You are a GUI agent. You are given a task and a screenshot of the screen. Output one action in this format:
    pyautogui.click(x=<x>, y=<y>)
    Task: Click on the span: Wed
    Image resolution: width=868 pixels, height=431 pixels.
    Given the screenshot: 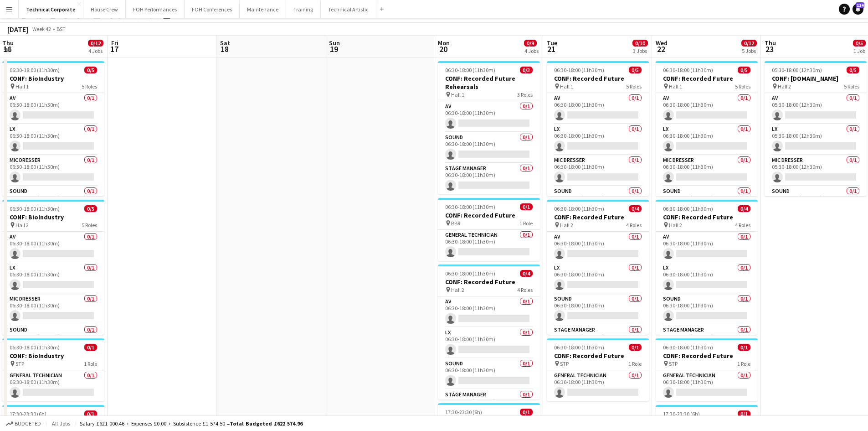 What is the action you would take?
    pyautogui.click(x=662, y=42)
    